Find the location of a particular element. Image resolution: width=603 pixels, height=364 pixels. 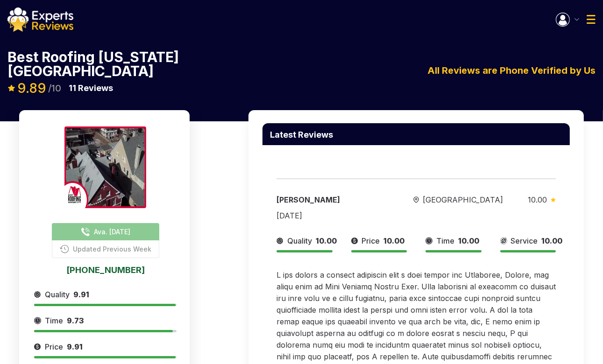

span: Updated Previous Week is located at coordinates (112, 249).